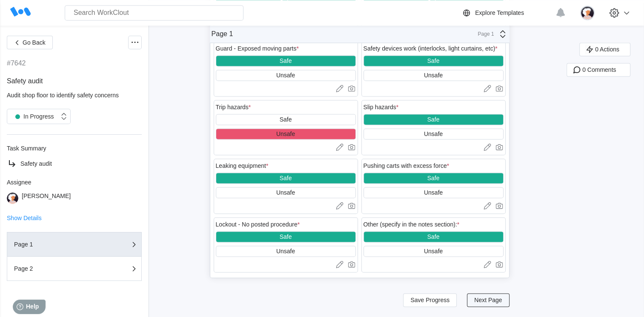 This screenshot has height=317, width=644. I want to click on div: Page 2, so click(57, 268).